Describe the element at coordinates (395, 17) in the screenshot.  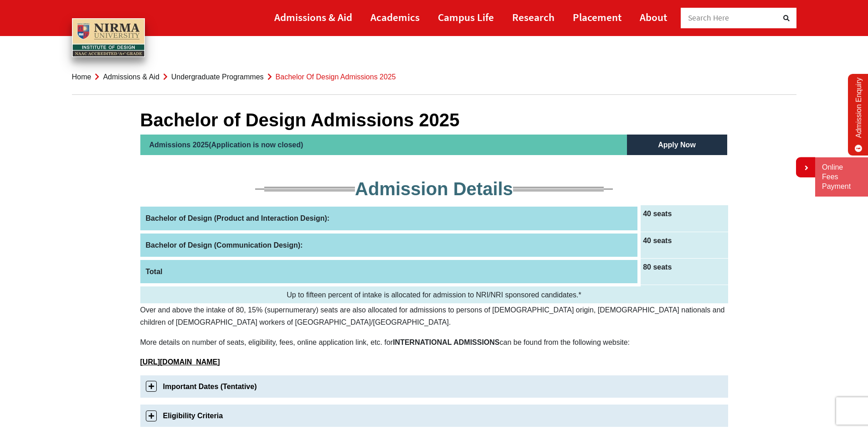
I see `a: Academics` at that location.